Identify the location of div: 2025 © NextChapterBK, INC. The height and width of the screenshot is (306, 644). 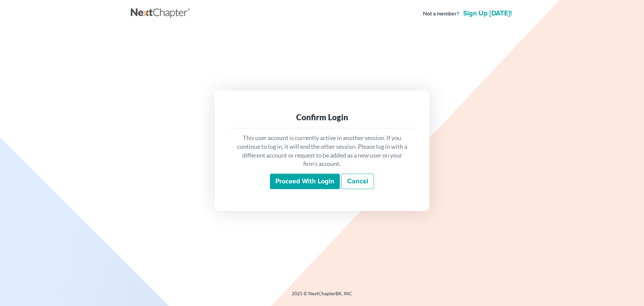
(322, 296).